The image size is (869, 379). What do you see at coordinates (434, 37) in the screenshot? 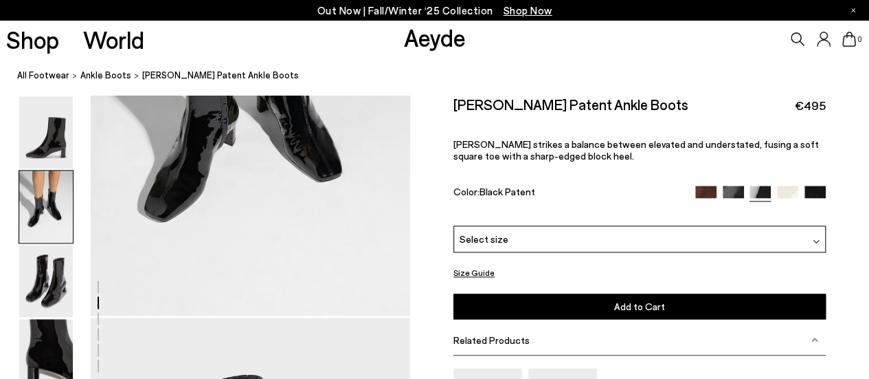
I see `a: Aeyde` at bounding box center [434, 37].